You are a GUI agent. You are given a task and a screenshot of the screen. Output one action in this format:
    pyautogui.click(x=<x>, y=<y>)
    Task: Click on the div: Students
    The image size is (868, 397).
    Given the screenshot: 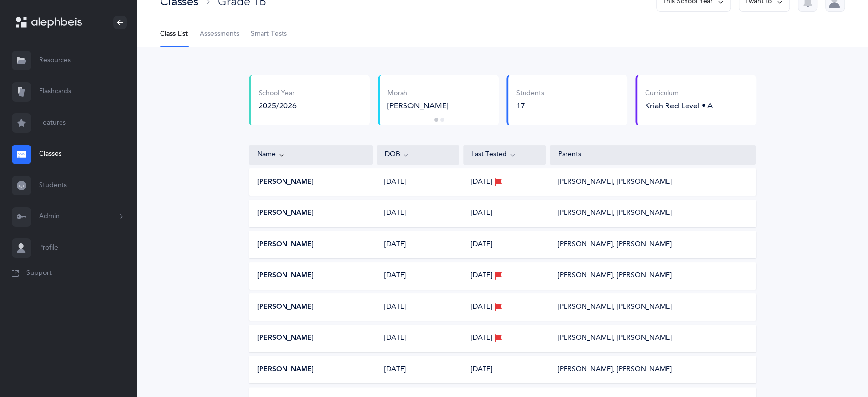 What is the action you would take?
    pyautogui.click(x=530, y=94)
    